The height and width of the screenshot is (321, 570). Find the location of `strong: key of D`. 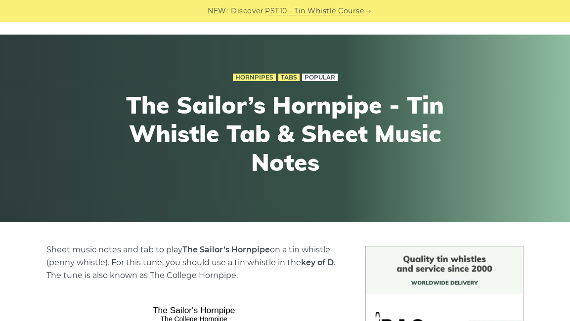

strong: key of D is located at coordinates (317, 263).